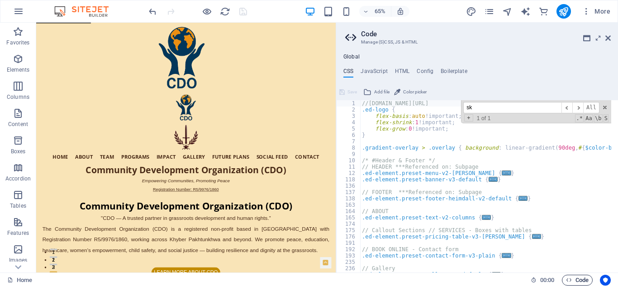 The width and height of the screenshot is (618, 287). What do you see at coordinates (526, 11) in the screenshot?
I see `button: text_generator` at bounding box center [526, 11].